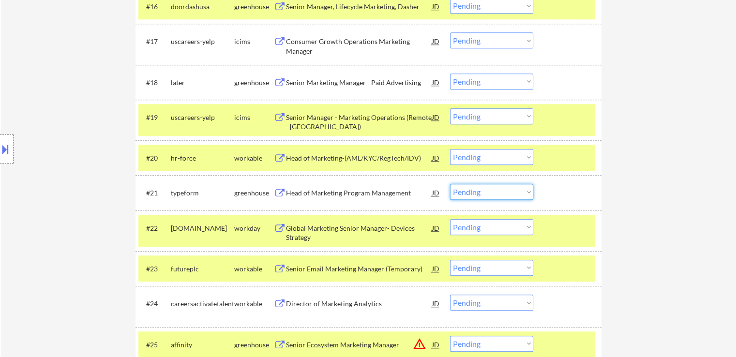 This screenshot has width=736, height=357. What do you see at coordinates (359, 193) in the screenshot?
I see `div: Head of Marketing Program Management` at bounding box center [359, 193].